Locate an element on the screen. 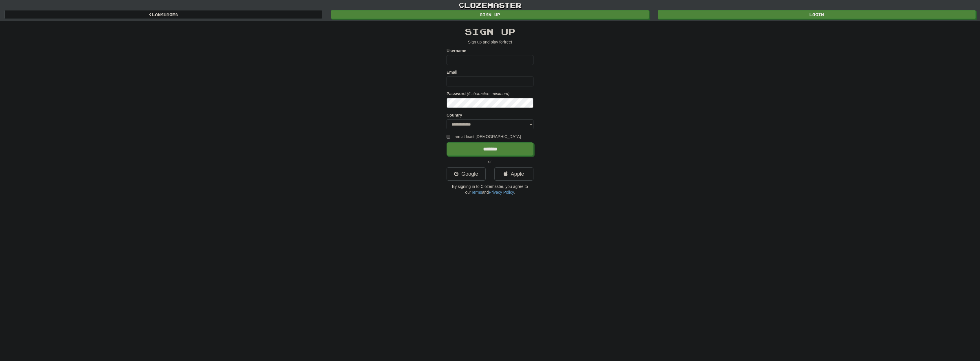 The height and width of the screenshot is (361, 980). p: By signing in to Clozemaster, you agree to our and . is located at coordinates (490, 189).